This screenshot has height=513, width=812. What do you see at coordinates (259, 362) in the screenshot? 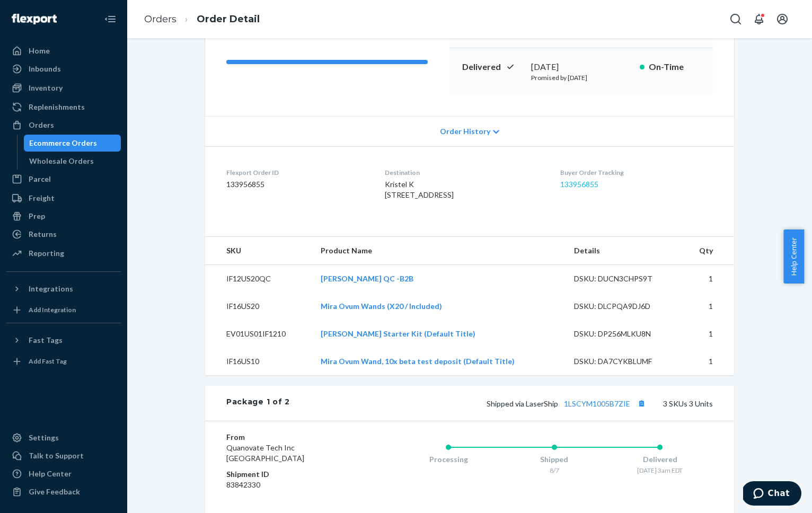
I see `td: IF16US10` at bounding box center [259, 362].